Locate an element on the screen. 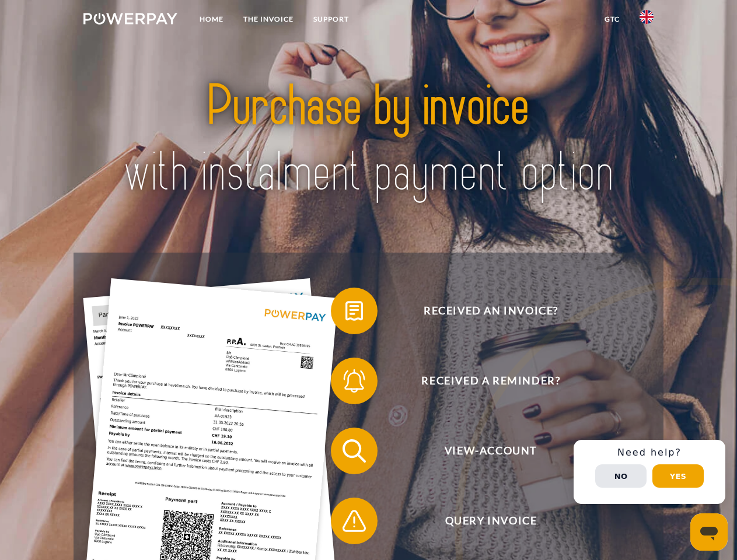 The width and height of the screenshot is (737, 560). img: logo-powerpay-white.svg is located at coordinates (130, 18).